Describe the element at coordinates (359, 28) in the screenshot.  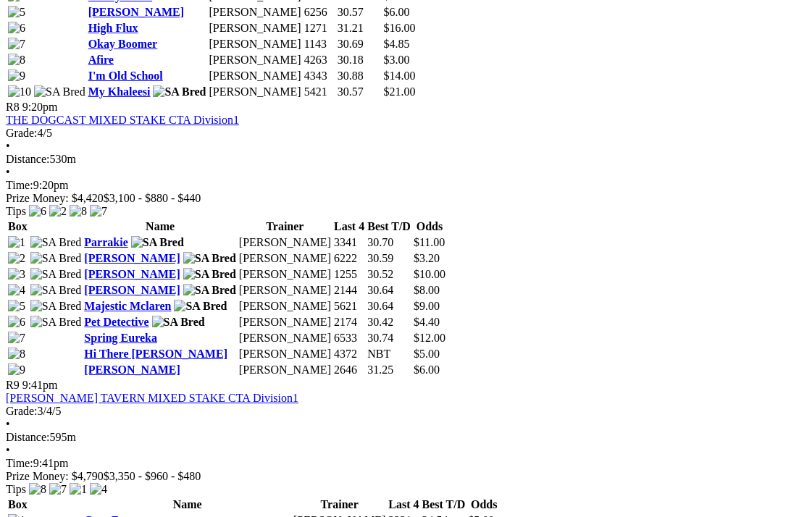
I see `td: 31.21` at that location.